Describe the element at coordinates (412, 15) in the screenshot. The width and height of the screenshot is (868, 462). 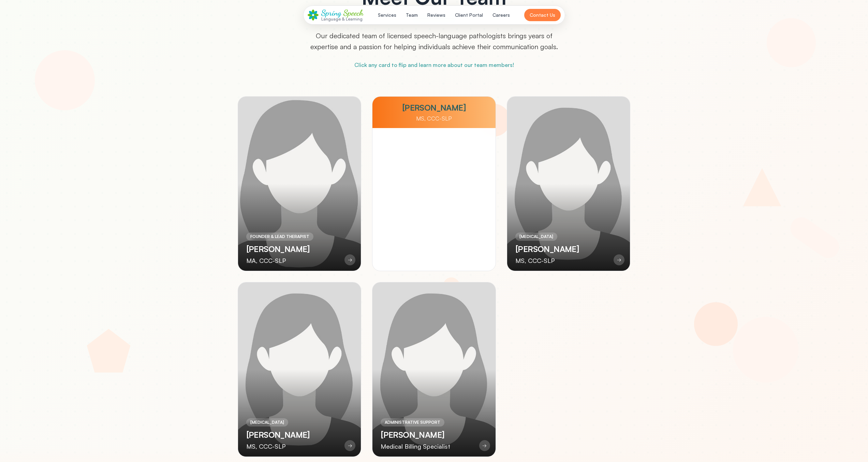
I see `button: Team` at that location.